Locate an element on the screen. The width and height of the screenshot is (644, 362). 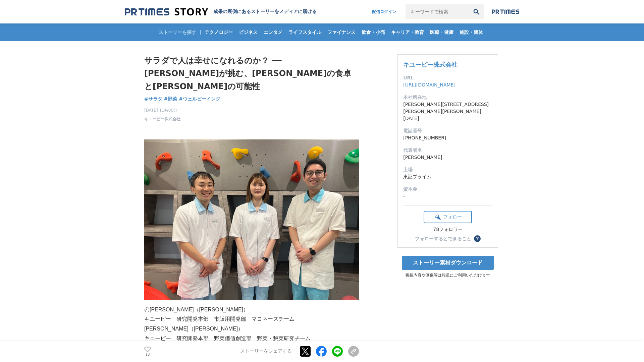
span: #野菜 is located at coordinates (171, 99).